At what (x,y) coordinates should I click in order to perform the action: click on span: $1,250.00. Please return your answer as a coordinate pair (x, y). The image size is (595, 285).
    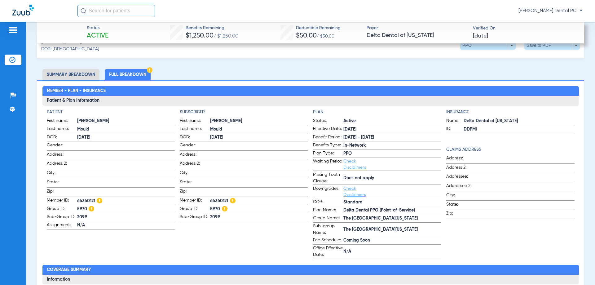
    Looking at the image, I should click on (200, 36).